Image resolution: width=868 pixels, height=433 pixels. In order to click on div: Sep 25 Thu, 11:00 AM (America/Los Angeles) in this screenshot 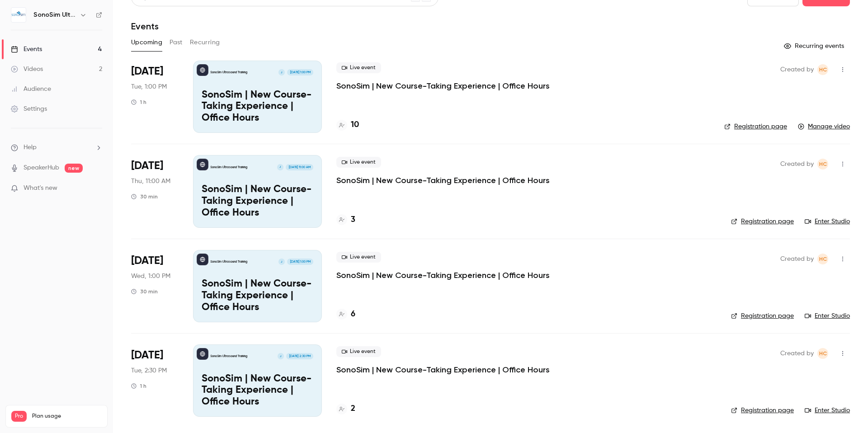, I will do `click(155, 191)`.